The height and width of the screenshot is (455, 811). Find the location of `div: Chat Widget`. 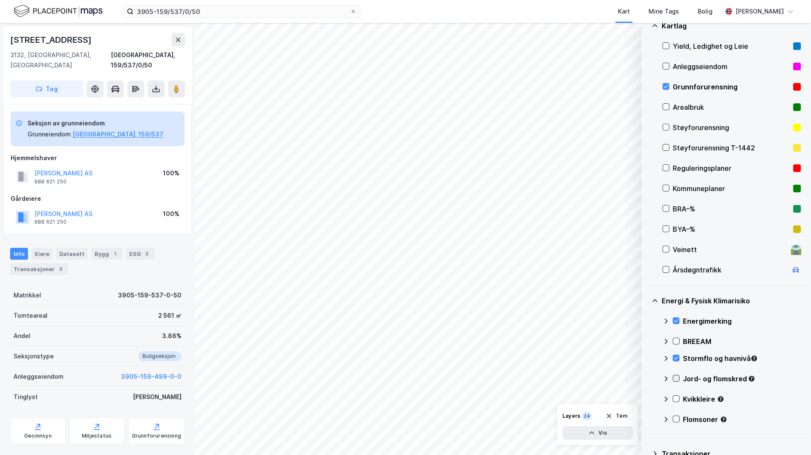

div: Chat Widget is located at coordinates (789, 435).